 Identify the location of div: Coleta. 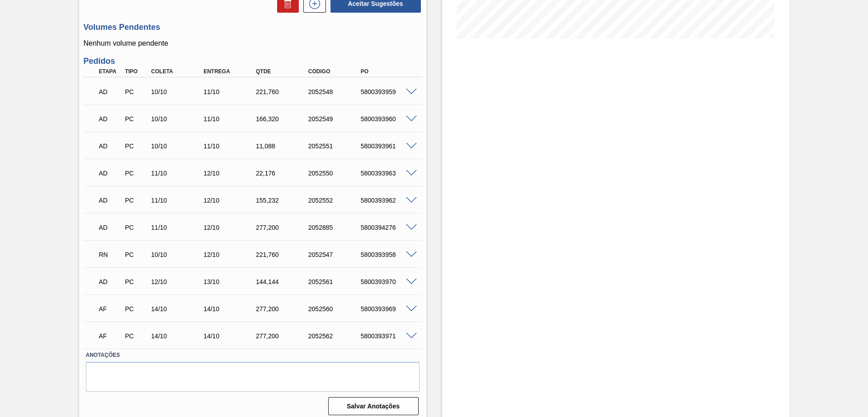
(178, 71).